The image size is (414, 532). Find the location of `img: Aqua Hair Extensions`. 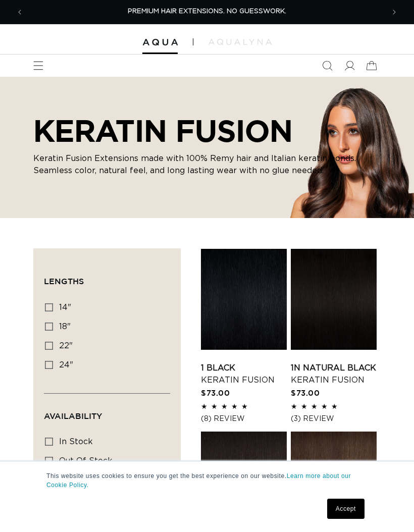

img: Aqua Hair Extensions is located at coordinates (160, 42).